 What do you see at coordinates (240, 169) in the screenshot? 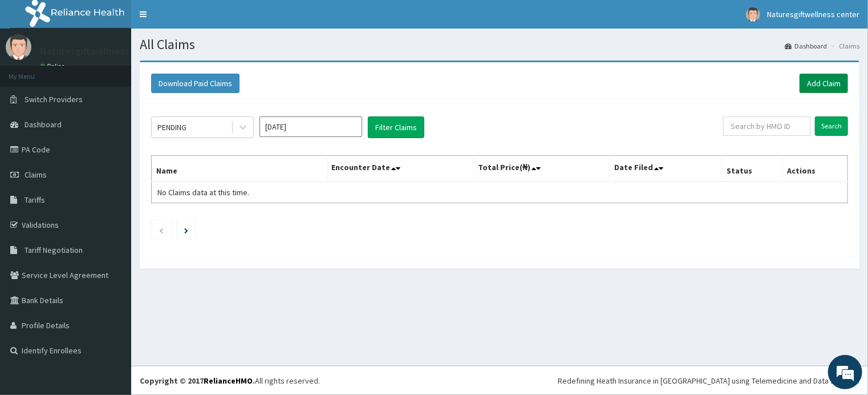
I see `th: Name` at bounding box center [240, 169].